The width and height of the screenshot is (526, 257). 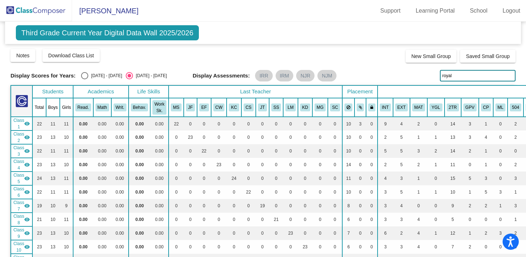 What do you see at coordinates (120, 107) in the screenshot?
I see `button: Writ.` at bounding box center [120, 107].